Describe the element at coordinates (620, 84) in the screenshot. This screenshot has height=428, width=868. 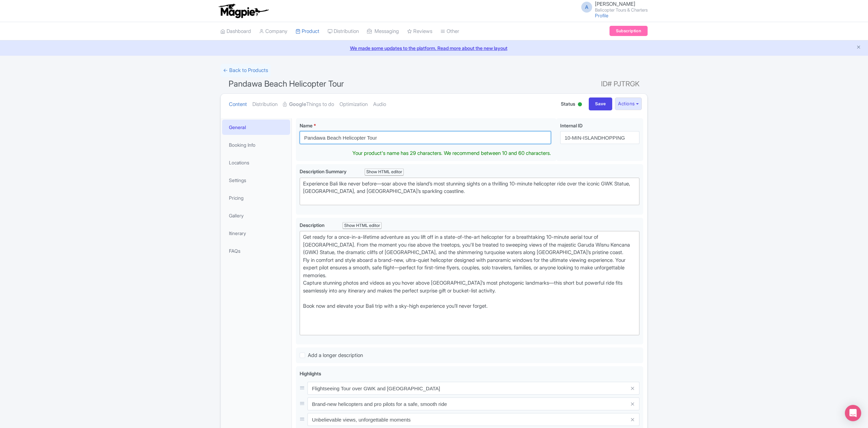
I see `span: ID# PJTRGK` at that location.